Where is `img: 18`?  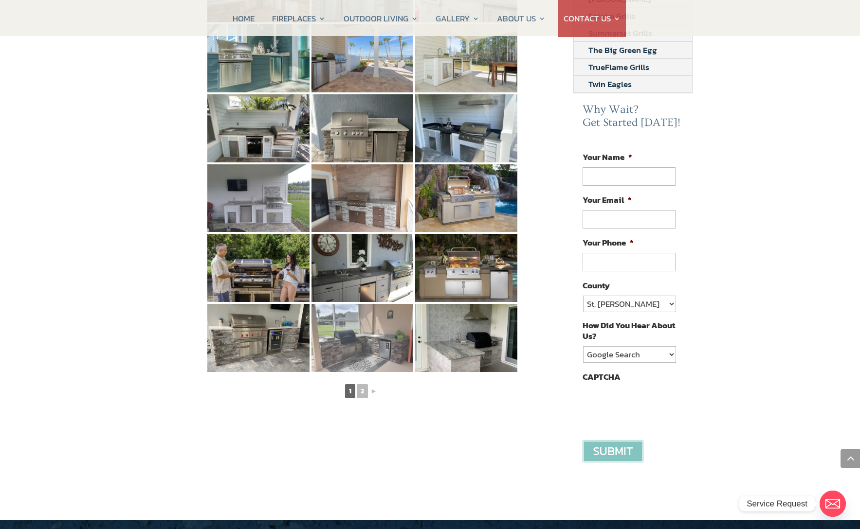
img: 18 is located at coordinates (258, 268).